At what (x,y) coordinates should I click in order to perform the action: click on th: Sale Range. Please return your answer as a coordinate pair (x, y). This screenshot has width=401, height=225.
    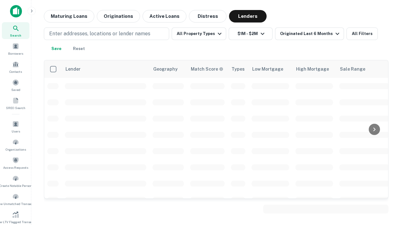
    Looking at the image, I should click on (364, 69).